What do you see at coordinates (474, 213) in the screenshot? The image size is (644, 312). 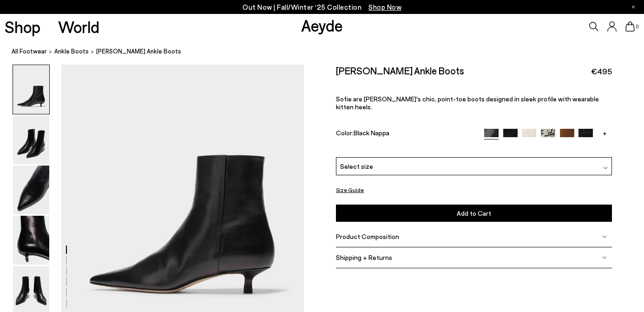 I see `button: Add to Cart` at bounding box center [474, 213].